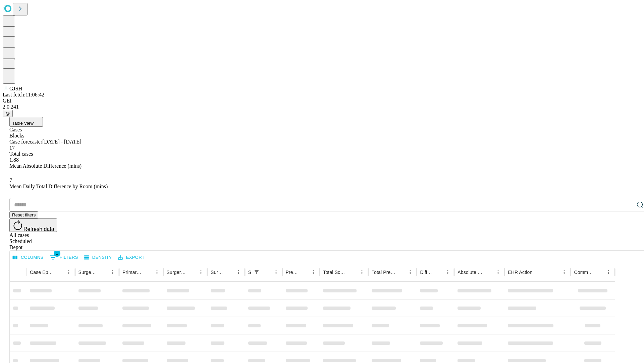 This screenshot has width=644, height=363. What do you see at coordinates (217, 272) in the screenshot?
I see `div: Surgery Date` at bounding box center [217, 272].